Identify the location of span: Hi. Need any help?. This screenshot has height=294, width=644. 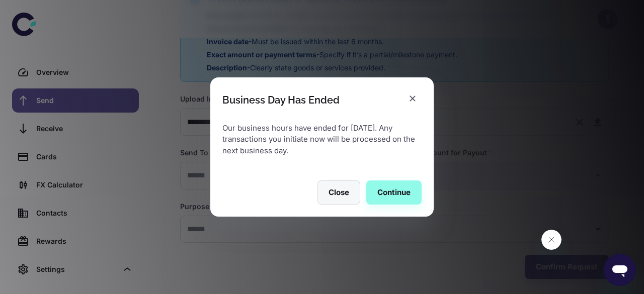
(40, 11).